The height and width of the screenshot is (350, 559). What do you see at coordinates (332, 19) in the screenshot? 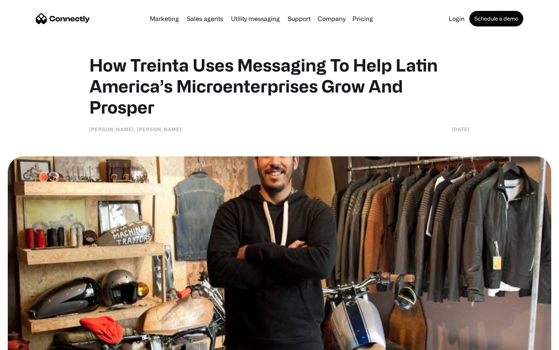
I see `div: Company` at bounding box center [332, 19].